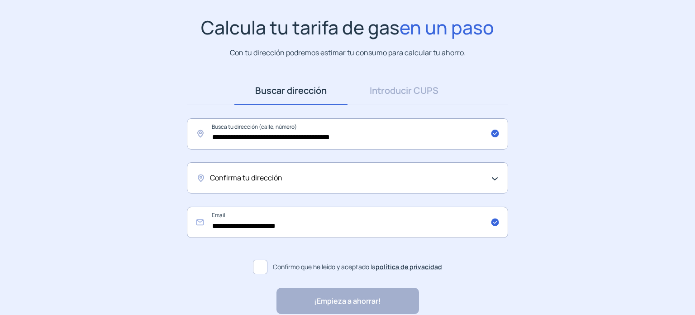  Describe the element at coordinates (358, 267) in the screenshot. I see `span: Confirmo que he leído y aceptado la` at that location.